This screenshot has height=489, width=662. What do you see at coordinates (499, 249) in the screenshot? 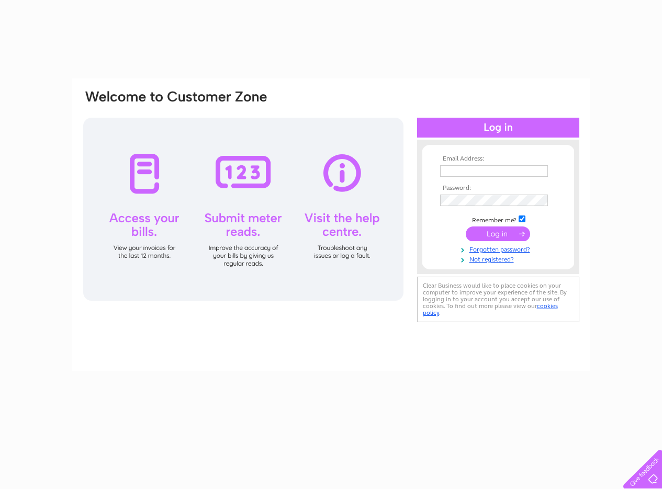
I see `a: Forgotten password?` at bounding box center [499, 249].